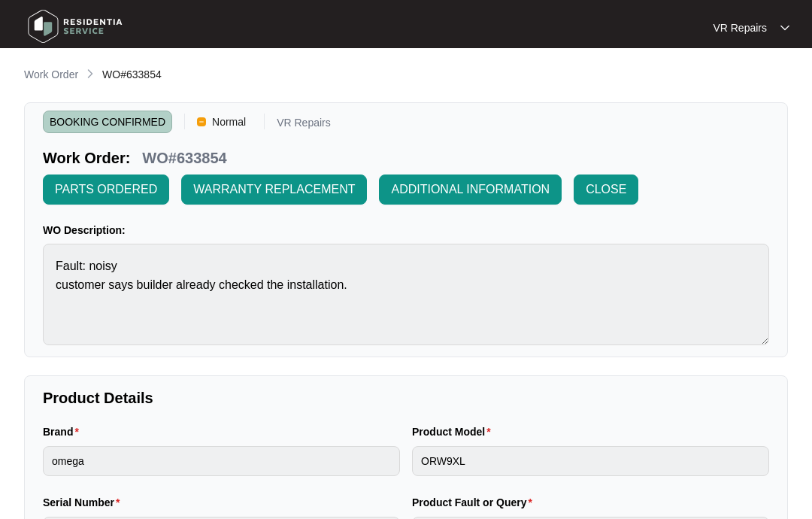  I want to click on label: Brand, so click(64, 431).